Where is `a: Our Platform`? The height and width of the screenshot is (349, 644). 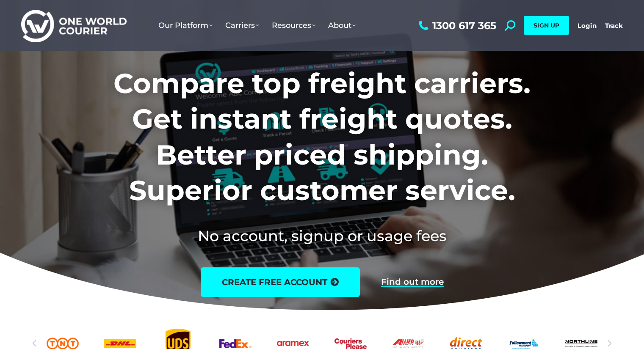
a: Our Platform is located at coordinates (185, 25).